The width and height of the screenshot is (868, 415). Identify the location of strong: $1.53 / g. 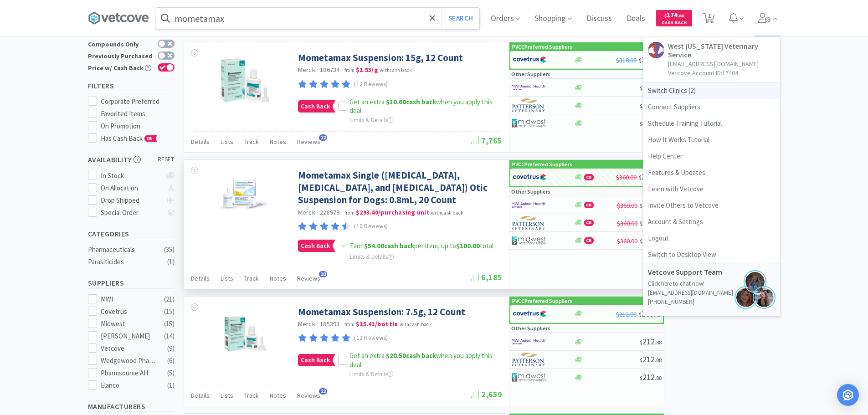
(367, 70).